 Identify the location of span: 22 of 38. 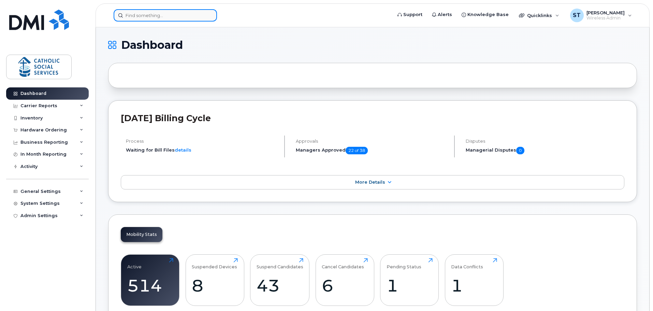
(356, 150).